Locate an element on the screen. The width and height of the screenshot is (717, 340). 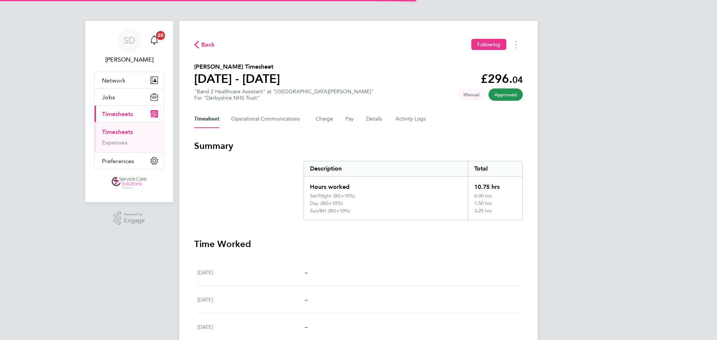
span: Powered by is located at coordinates (134, 214).